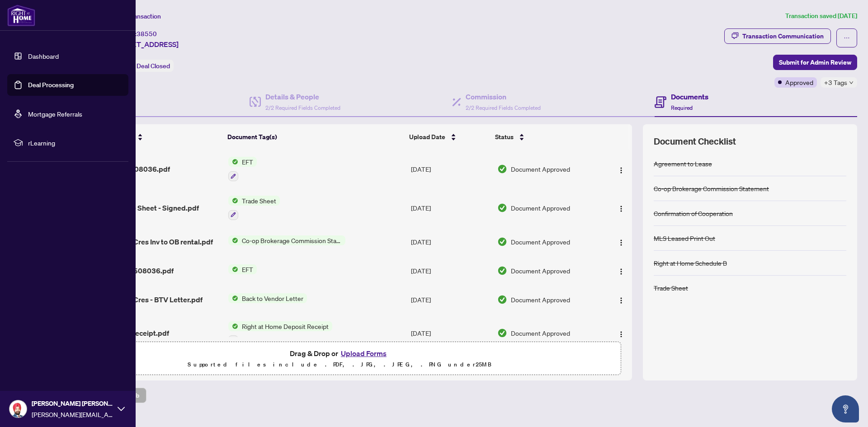  Describe the element at coordinates (136, 16) in the screenshot. I see `span: View Transaction` at that location.